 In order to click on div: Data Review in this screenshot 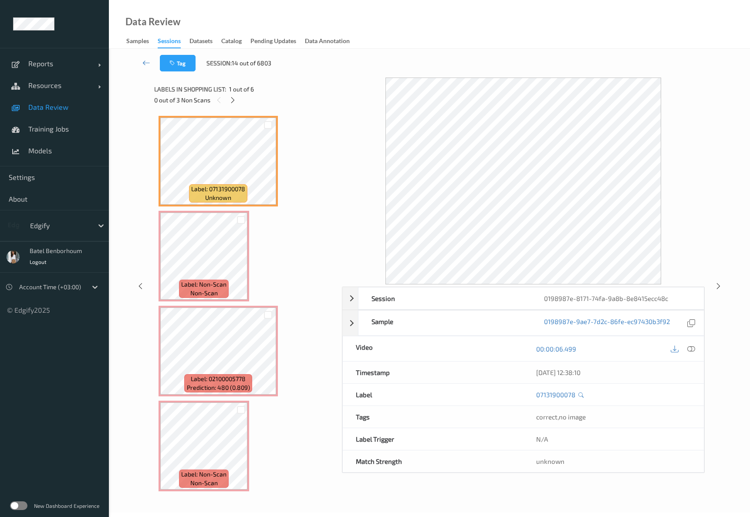, I will do `click(153, 22)`.